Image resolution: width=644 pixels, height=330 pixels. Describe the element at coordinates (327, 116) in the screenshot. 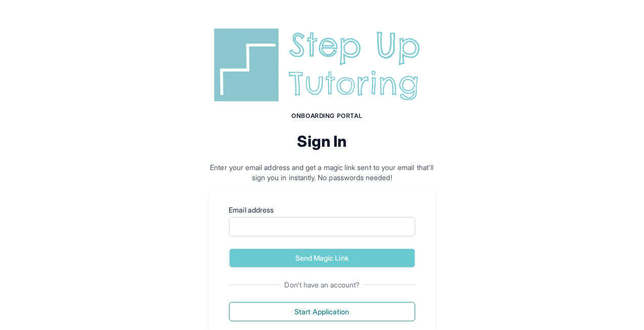

I see `h1: Onboarding Portal` at that location.